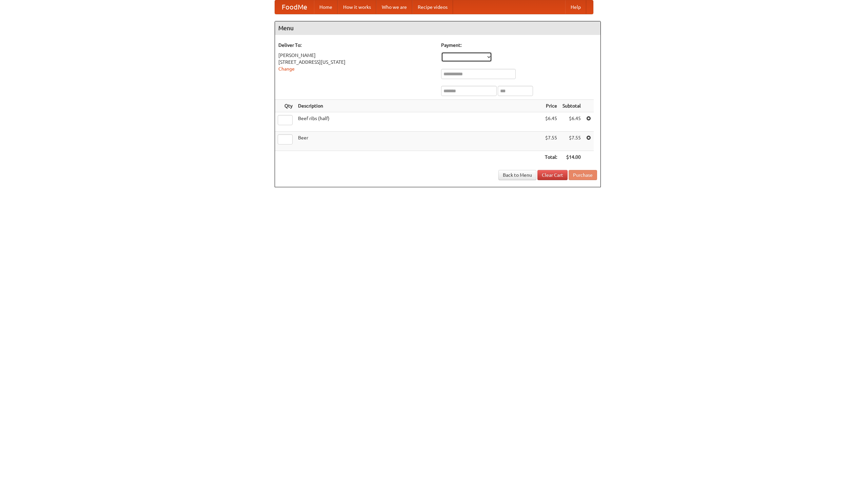  I want to click on a: Back to Menu, so click(517, 175).